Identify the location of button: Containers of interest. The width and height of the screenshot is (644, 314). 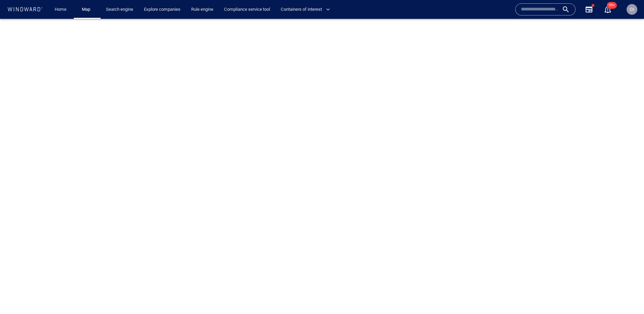
(307, 10).